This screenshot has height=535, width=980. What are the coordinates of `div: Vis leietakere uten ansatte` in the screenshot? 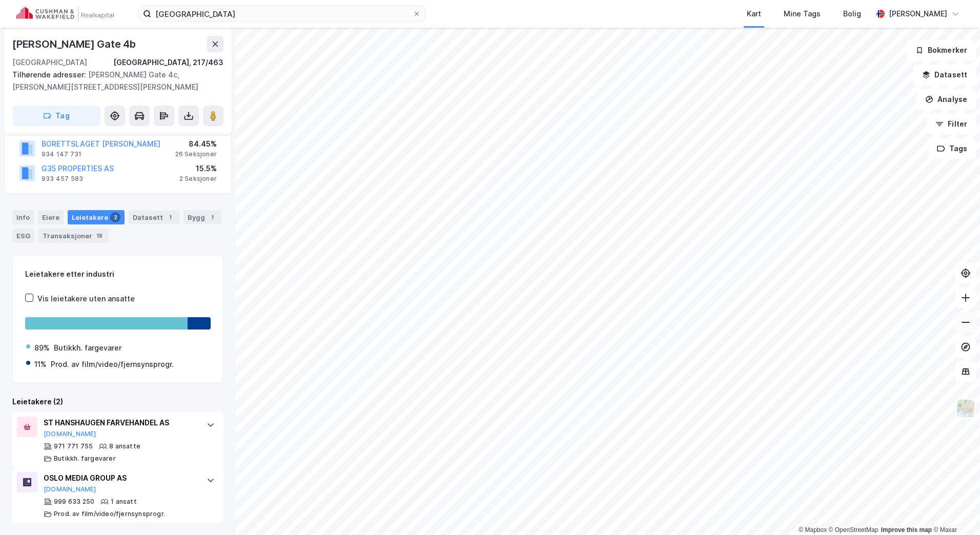 It's located at (86, 299).